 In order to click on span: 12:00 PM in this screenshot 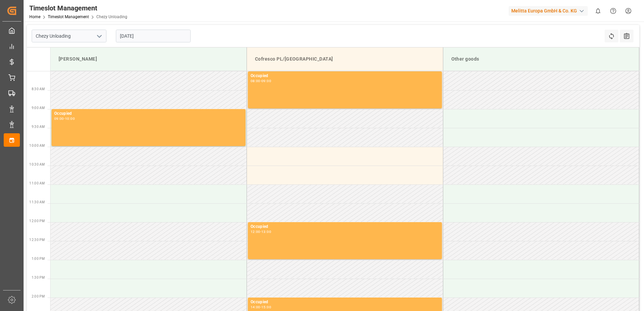, I will do `click(37, 221)`.